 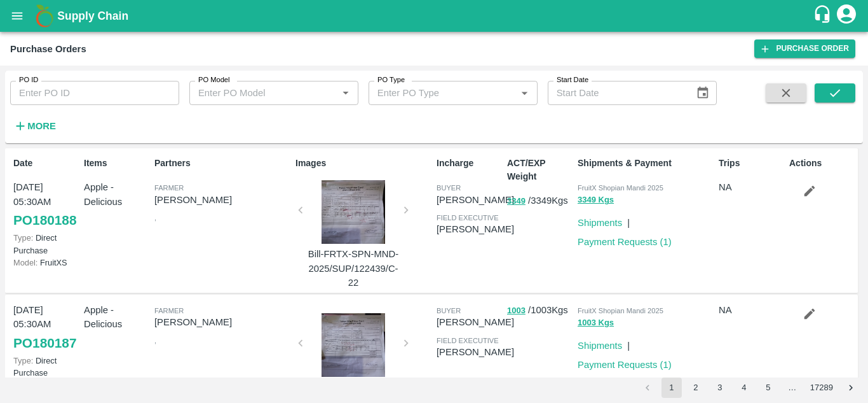 What do you see at coordinates (696, 387) in the screenshot?
I see `button: Go to page 2` at bounding box center [696, 387].